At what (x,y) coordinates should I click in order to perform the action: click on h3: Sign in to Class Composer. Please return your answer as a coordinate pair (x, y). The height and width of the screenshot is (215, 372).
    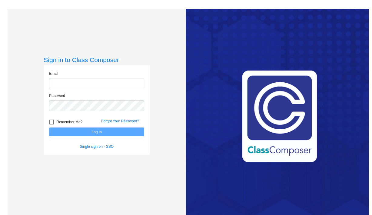
    Looking at the image, I should click on (97, 60).